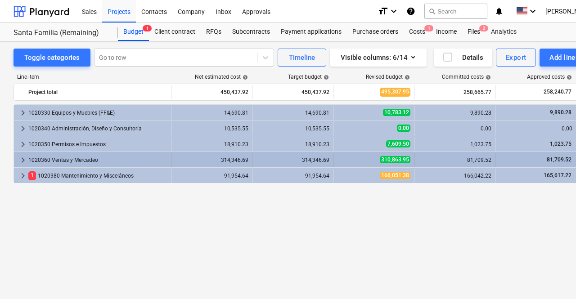 The image size is (576, 299). What do you see at coordinates (92, 77) in the screenshot?
I see `div: Line-item` at bounding box center [92, 77].